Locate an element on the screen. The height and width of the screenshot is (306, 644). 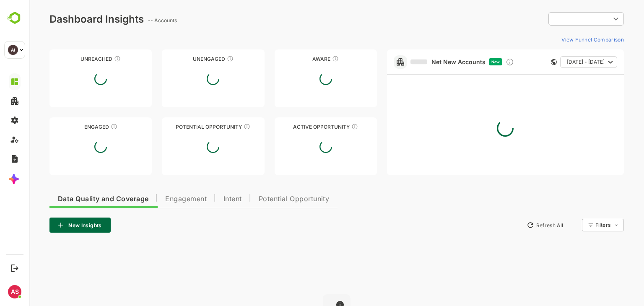
a: Net New Accounts is located at coordinates (419, 62).